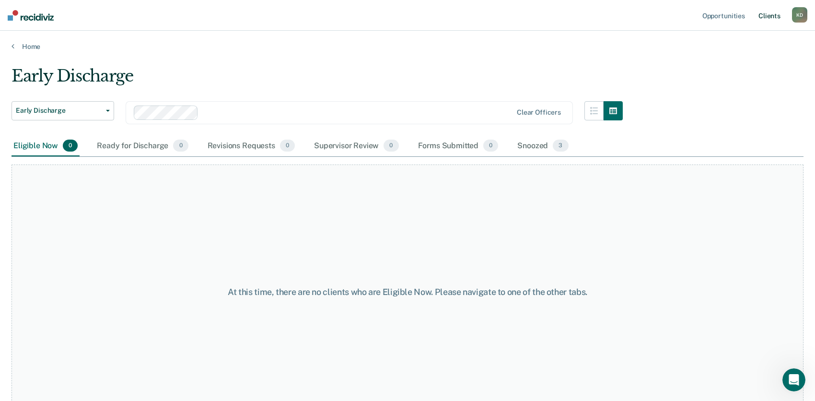 The image size is (815, 401). Describe the element at coordinates (539, 112) in the screenshot. I see `div: Clear officers` at that location.